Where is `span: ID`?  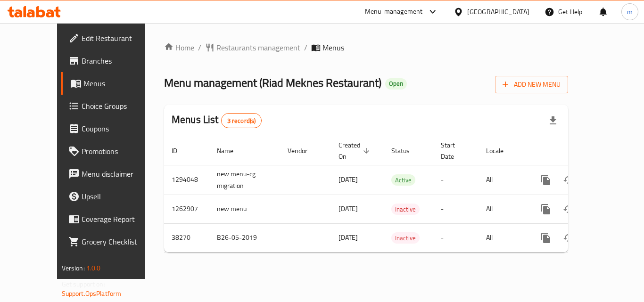 span: ID is located at coordinates (181, 151).